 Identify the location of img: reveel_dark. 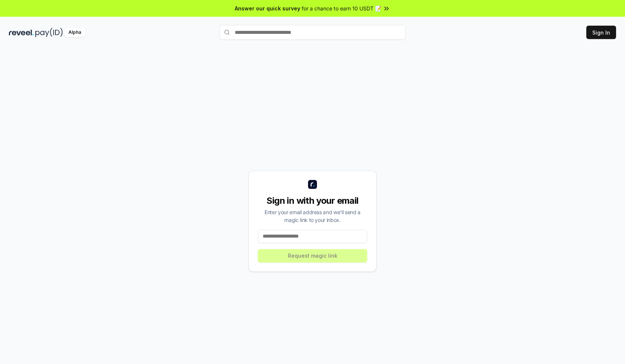
(21, 32).